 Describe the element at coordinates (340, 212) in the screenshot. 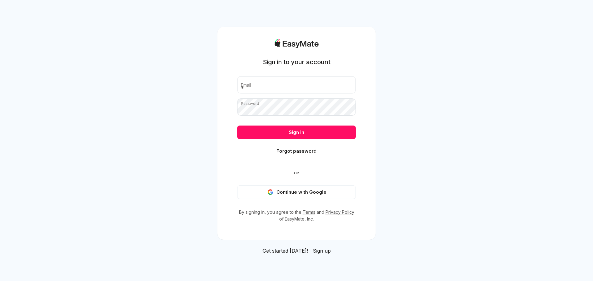

I see `a: Privacy Policy` at that location.